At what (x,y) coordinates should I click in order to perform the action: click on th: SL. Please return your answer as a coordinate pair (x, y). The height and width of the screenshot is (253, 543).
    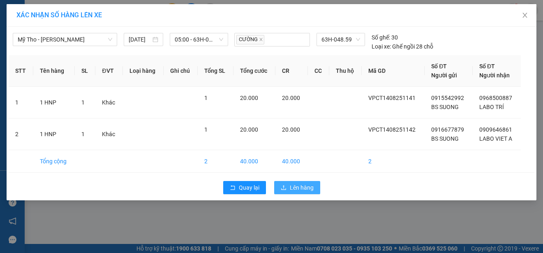
    Looking at the image, I should click on (85, 71).